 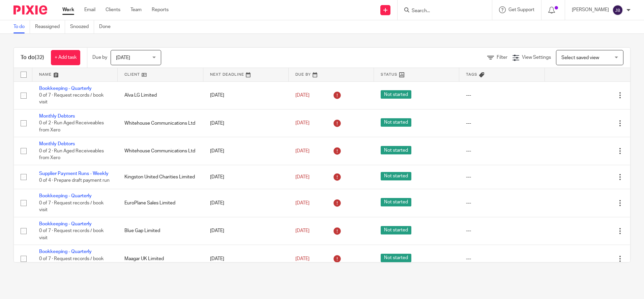 I want to click on input: Search, so click(x=442, y=11).